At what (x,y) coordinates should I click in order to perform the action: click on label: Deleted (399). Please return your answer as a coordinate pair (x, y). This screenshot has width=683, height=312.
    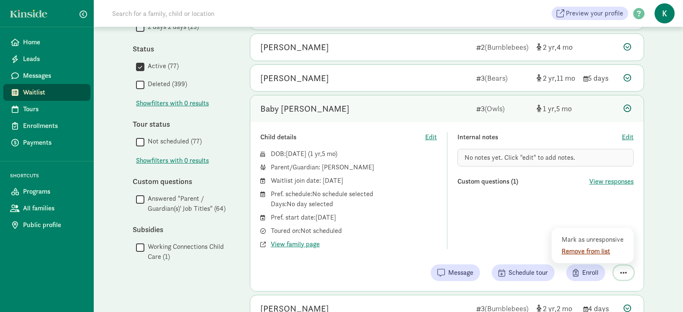
    Looking at the image, I should click on (166, 84).